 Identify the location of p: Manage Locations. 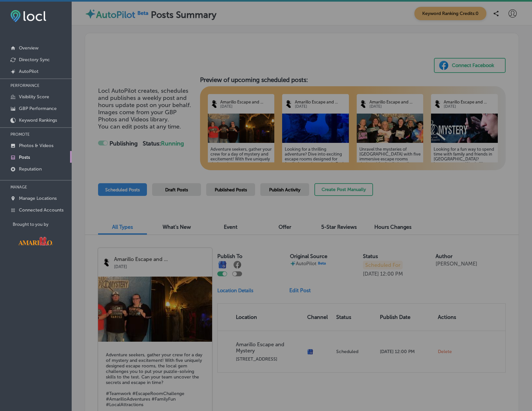
(37, 198).